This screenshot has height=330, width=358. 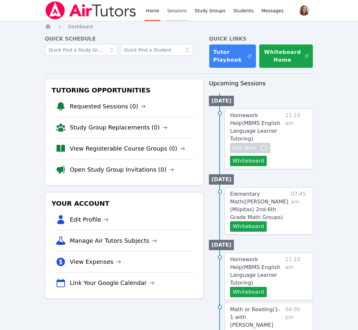 What do you see at coordinates (286, 56) in the screenshot?
I see `button: Whiteboard Home` at bounding box center [286, 56].